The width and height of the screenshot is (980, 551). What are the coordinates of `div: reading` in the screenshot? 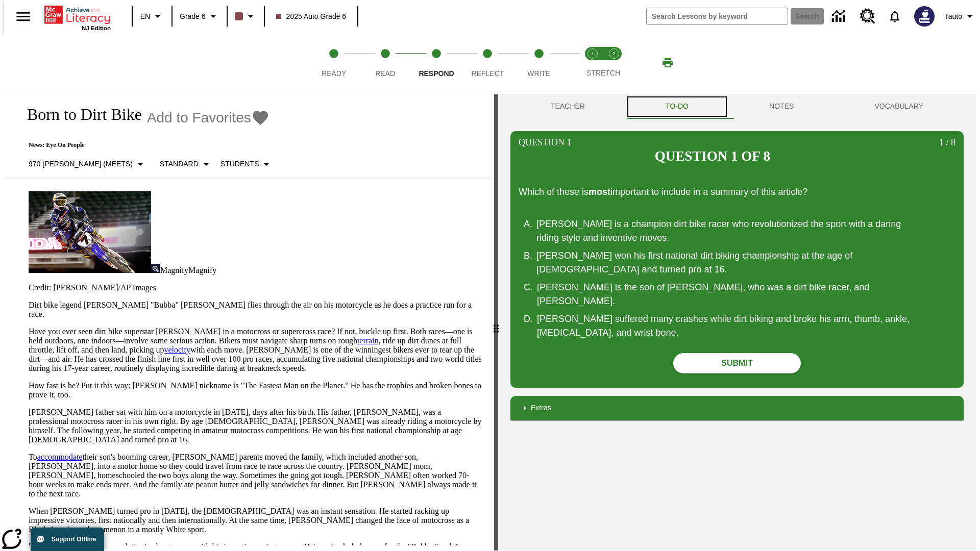 It's located at (249, 320).